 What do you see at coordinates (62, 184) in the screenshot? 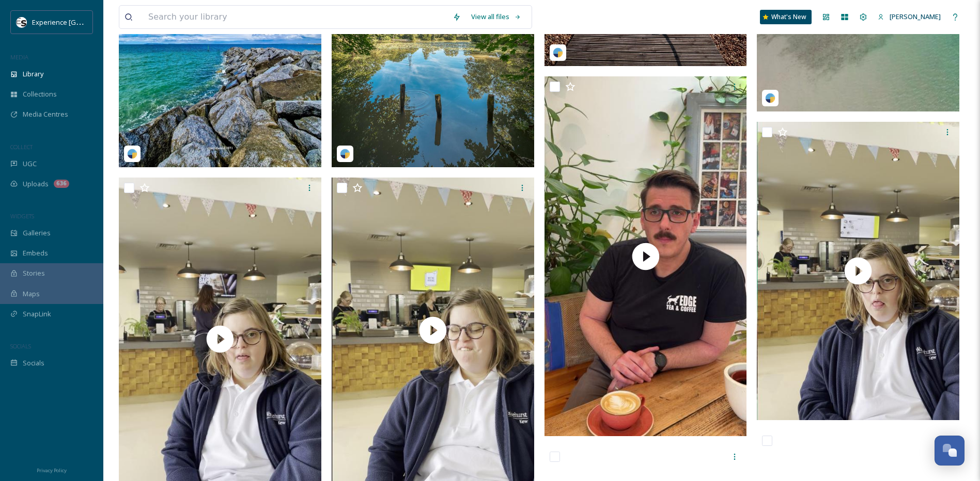
I see `div: 636` at bounding box center [62, 184].